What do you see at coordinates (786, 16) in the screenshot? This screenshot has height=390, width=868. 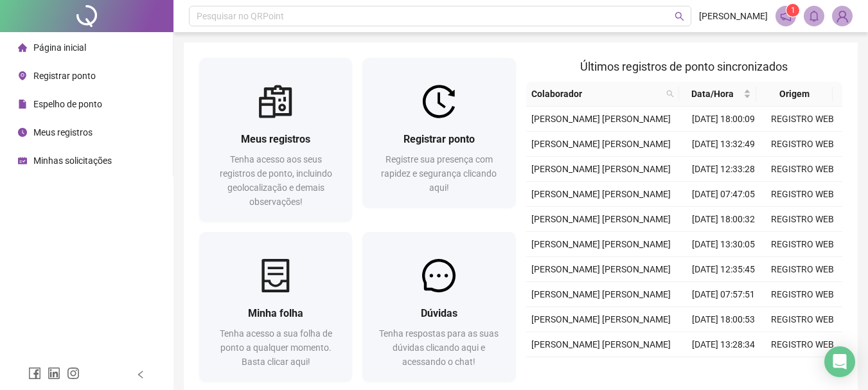 I see `span: notification` at bounding box center [786, 16].